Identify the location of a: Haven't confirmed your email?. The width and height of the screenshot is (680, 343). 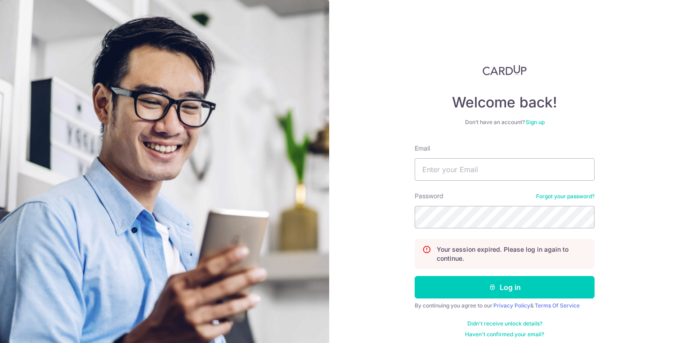
(505, 335).